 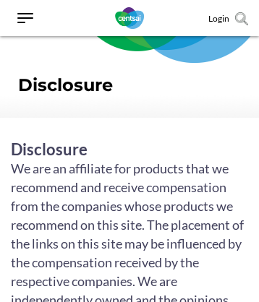 What do you see at coordinates (129, 18) in the screenshot?
I see `img: CentSai` at bounding box center [129, 18].